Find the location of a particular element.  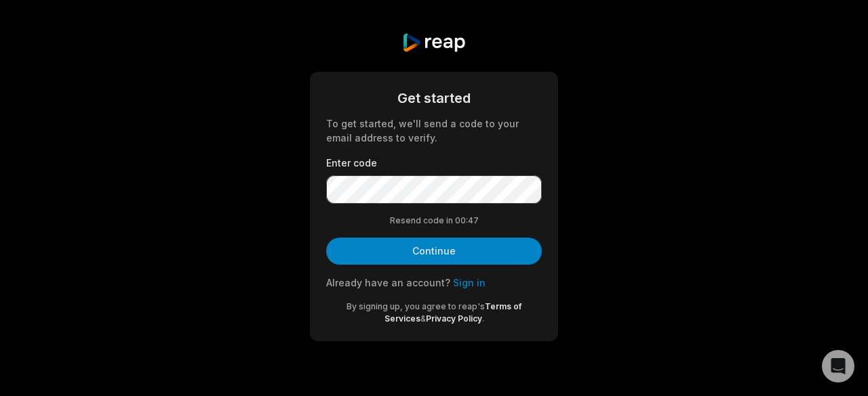

span: 47 is located at coordinates (473, 221).